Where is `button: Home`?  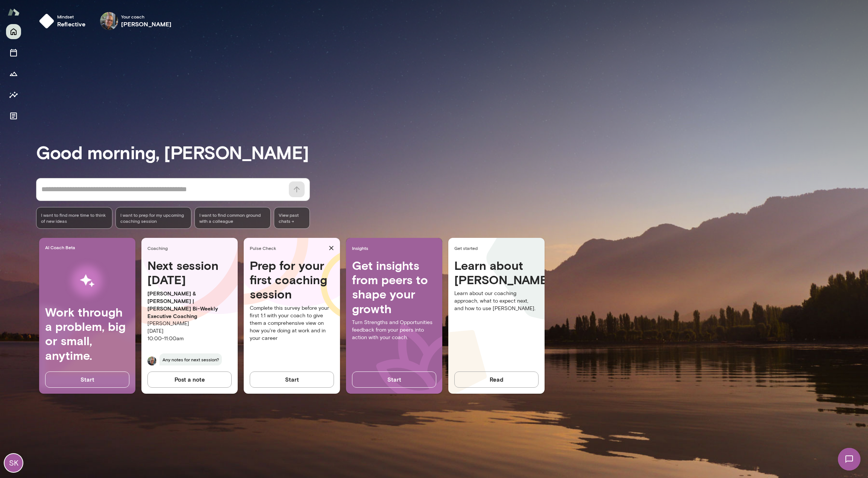 button: Home is located at coordinates (14, 32).